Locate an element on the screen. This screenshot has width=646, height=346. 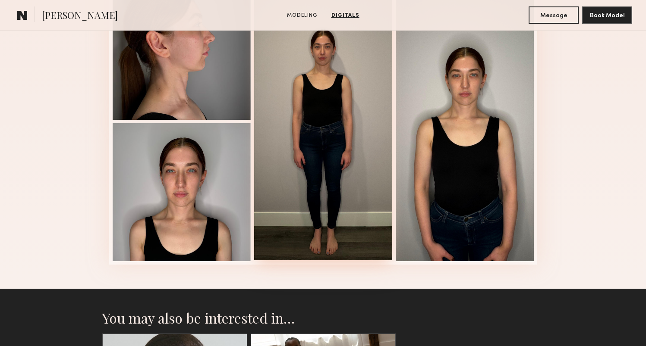
a: Book Model is located at coordinates (607, 15).